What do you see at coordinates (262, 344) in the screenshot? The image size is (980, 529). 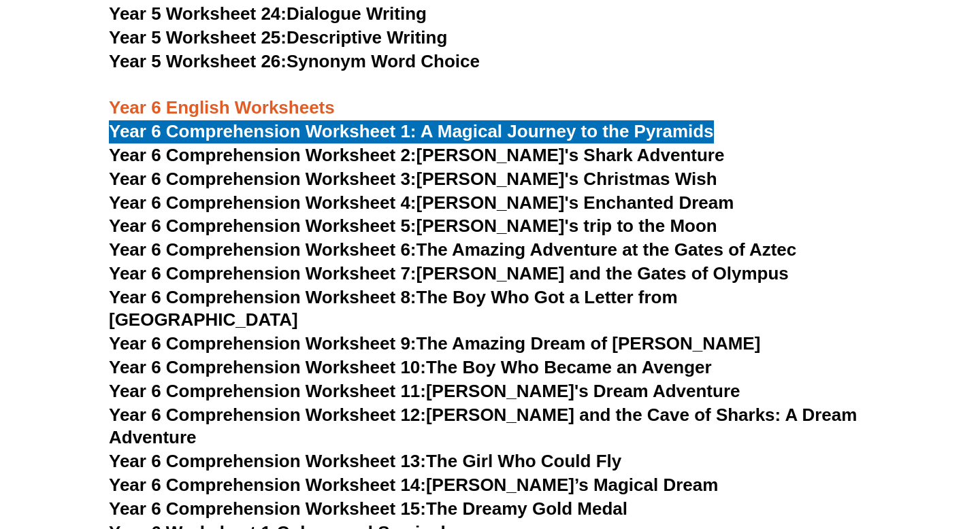 I see `span: Year 6 Comprehension Worksheet 9:` at bounding box center [262, 344].